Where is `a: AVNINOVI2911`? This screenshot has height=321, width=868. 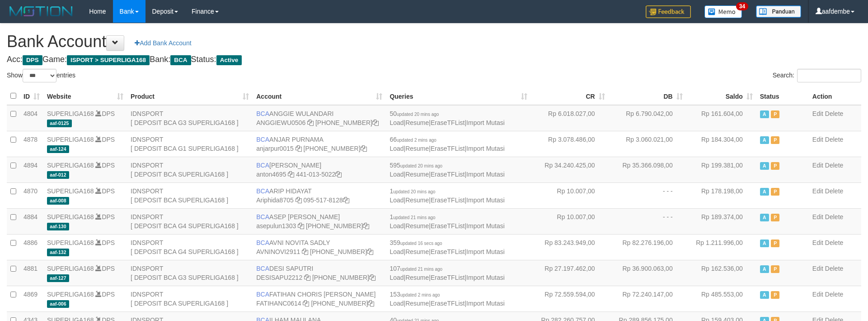
a: AVNINOVI2911 is located at coordinates (278, 252).